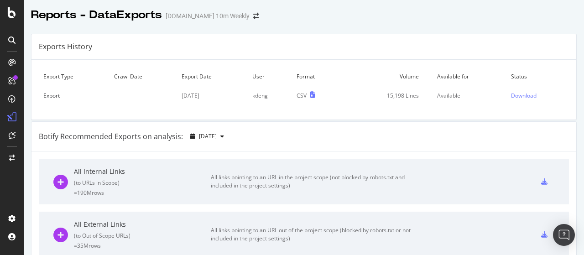  Describe the element at coordinates (212, 77) in the screenshot. I see `td: Export Date` at that location.